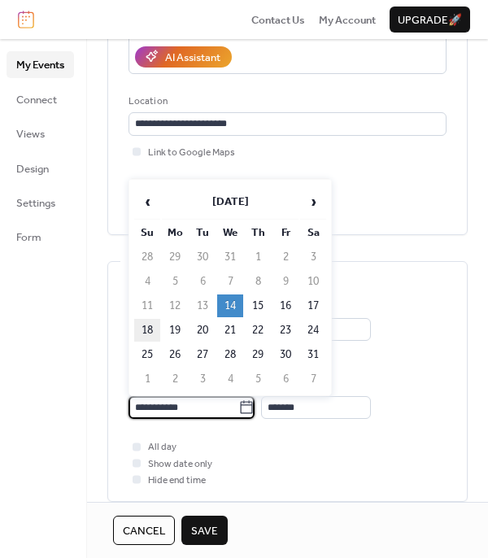 The height and width of the screenshot is (558, 488). What do you see at coordinates (278, 20) in the screenshot?
I see `span: Contact Us` at bounding box center [278, 20].